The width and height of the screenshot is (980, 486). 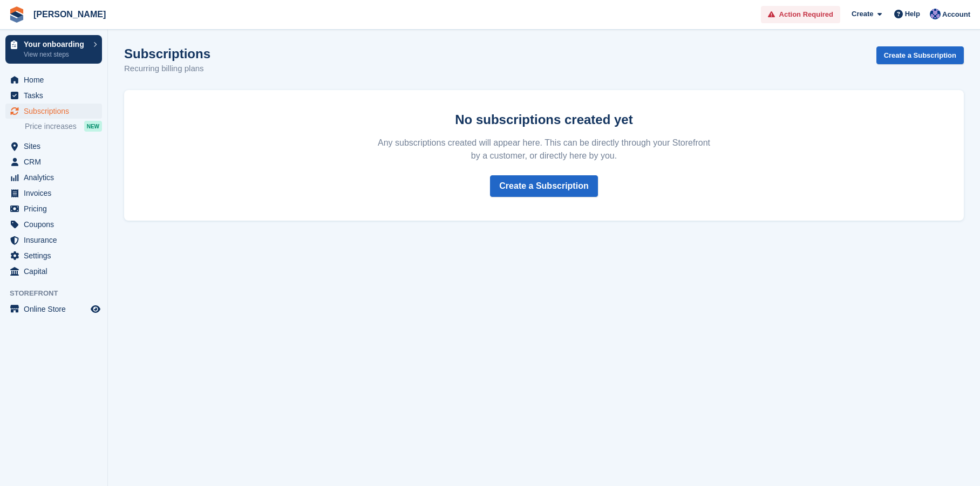 What do you see at coordinates (800, 15) in the screenshot?
I see `a: Action Required` at bounding box center [800, 15].